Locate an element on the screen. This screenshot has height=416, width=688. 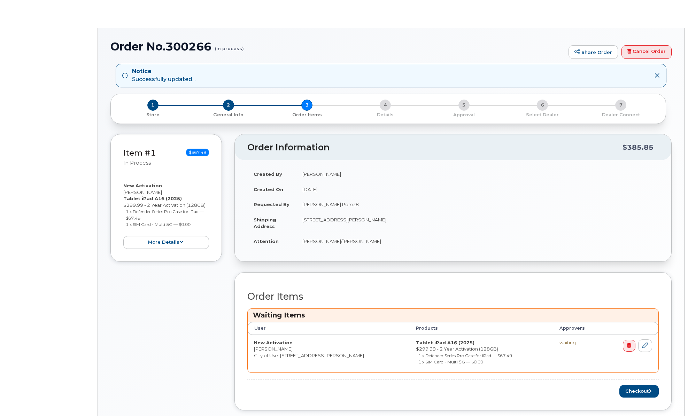
strong: Shipping Address is located at coordinates (265, 223).